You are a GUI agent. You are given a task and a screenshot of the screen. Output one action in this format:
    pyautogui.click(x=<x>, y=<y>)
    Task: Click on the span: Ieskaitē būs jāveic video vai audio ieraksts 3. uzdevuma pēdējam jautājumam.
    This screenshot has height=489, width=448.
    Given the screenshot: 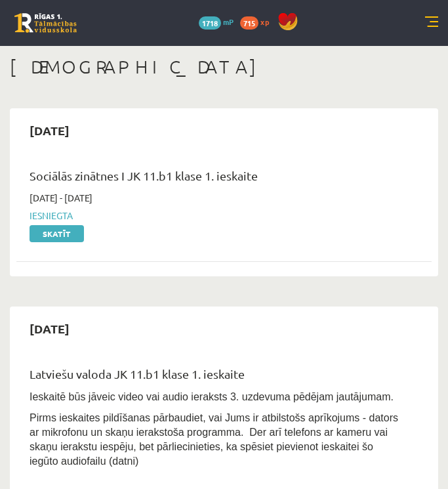 What is the action you would take?
    pyautogui.click(x=211, y=396)
    